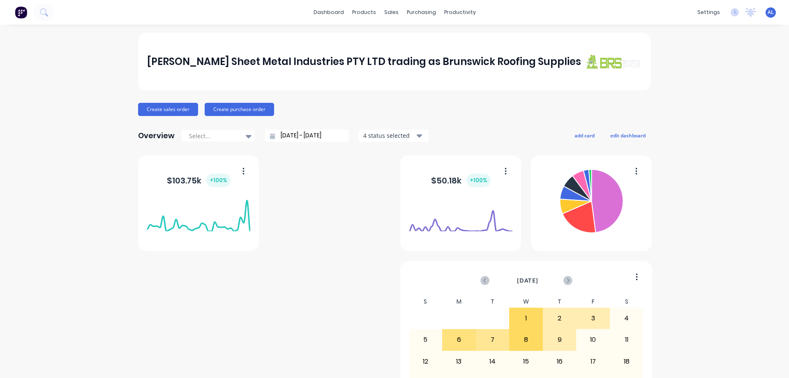  I want to click on div: 4, so click(627, 318).